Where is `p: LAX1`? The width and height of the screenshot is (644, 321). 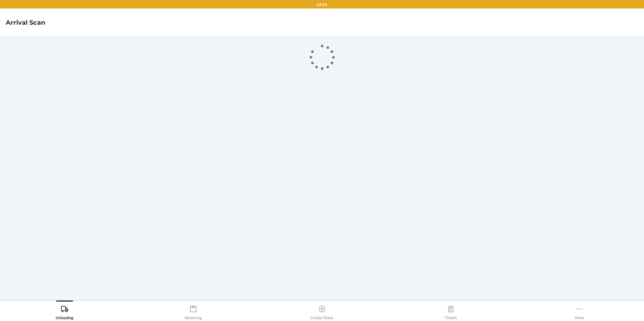 p: LAX1 is located at coordinates (322, 4).